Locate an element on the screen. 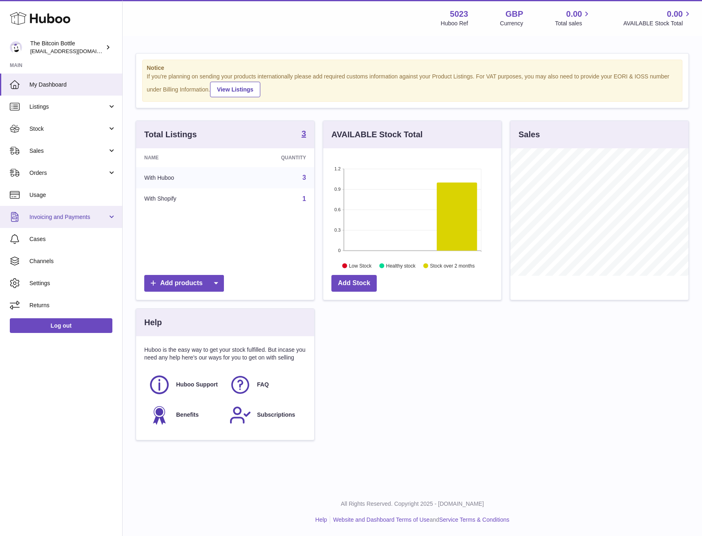 This screenshot has height=536, width=702. a: 0.00 AVAILABLE Stock Total is located at coordinates (658, 18).